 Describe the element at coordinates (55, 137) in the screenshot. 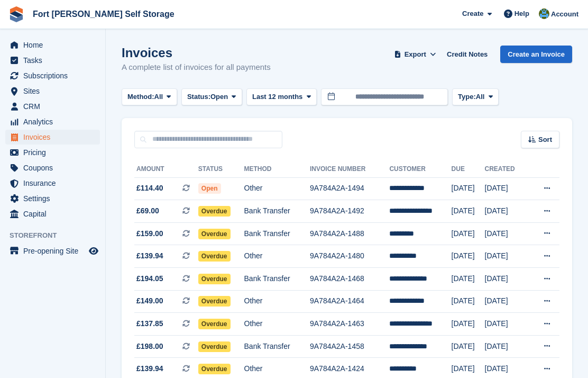

I see `span: Invoices` at that location.